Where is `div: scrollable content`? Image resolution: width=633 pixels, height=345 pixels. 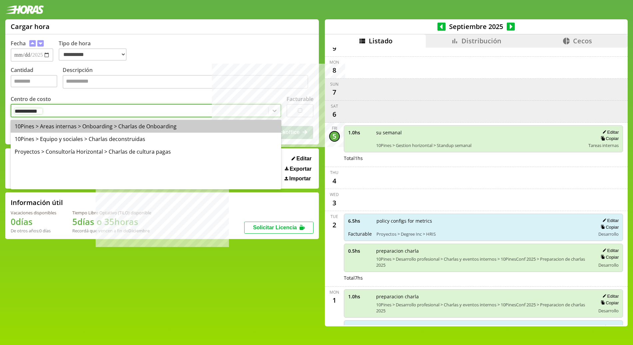 div: scrollable content is located at coordinates (476, 187).